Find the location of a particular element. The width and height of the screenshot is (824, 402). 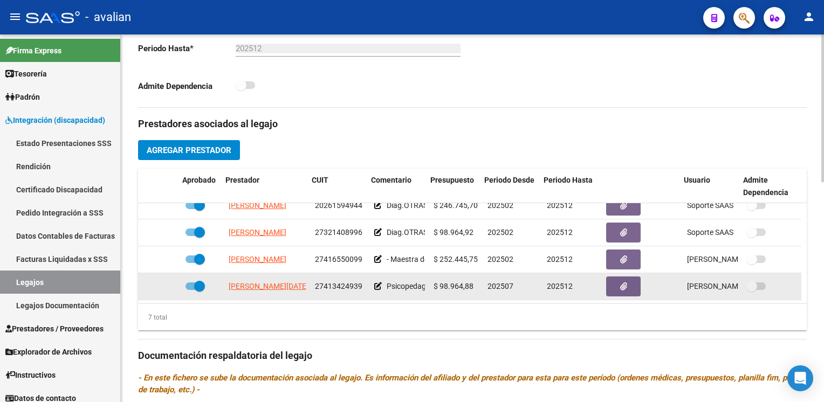

span: $ 98.964,92 is located at coordinates (454, 233).